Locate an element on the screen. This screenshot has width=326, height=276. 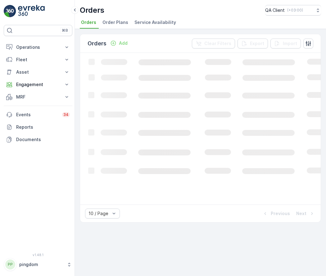
p: Documents is located at coordinates (43, 140).